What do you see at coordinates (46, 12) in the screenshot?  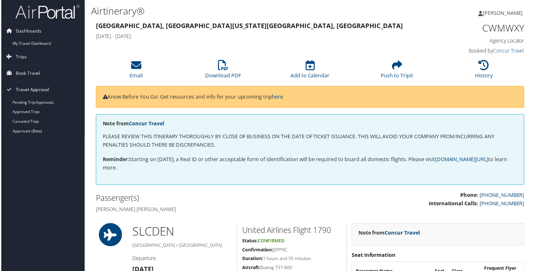 I see `img: airportal-logo.png` at bounding box center [46, 12].